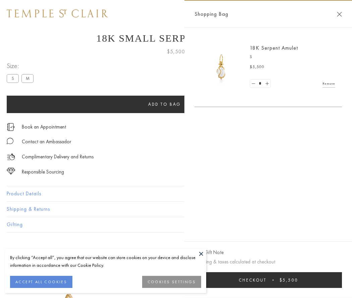  What do you see at coordinates (329, 83) in the screenshot?
I see `a: Remove` at bounding box center [329, 83].